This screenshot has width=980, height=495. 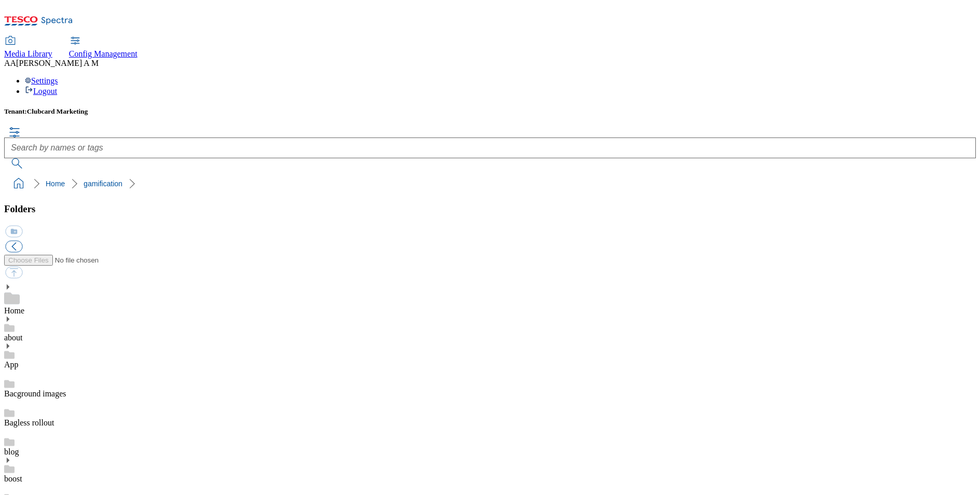 I want to click on a: blog, so click(x=12, y=451).